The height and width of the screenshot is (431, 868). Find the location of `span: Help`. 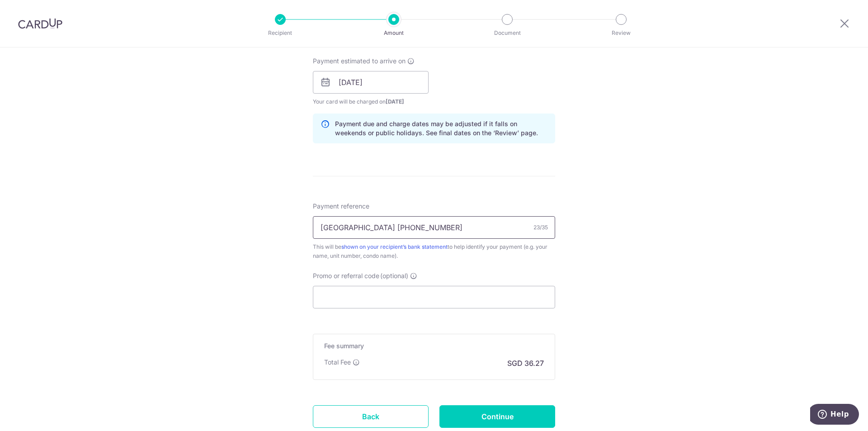

span: Help is located at coordinates (29, 11).